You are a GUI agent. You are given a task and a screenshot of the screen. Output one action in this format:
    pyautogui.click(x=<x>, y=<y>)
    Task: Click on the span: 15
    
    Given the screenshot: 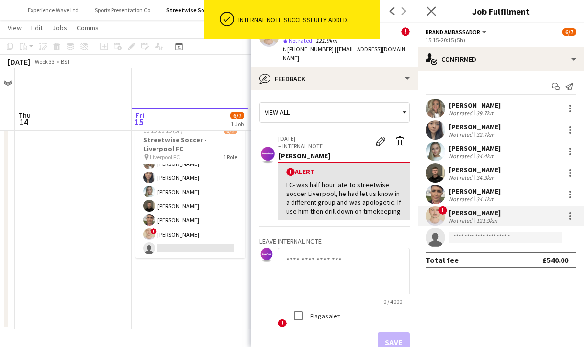 What is the action you would take?
    pyautogui.click(x=139, y=122)
    